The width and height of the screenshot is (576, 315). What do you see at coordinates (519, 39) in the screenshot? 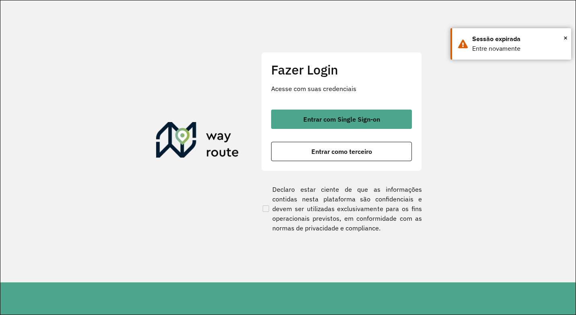
I see `div: Sessão expirada` at bounding box center [519, 39].